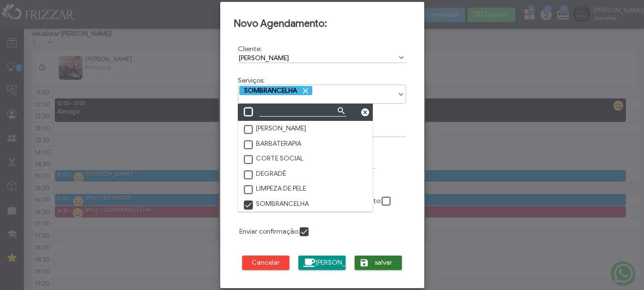  What do you see at coordinates (274, 189) in the screenshot?
I see `label: LIMPEZA DE PELE` at bounding box center [274, 189].